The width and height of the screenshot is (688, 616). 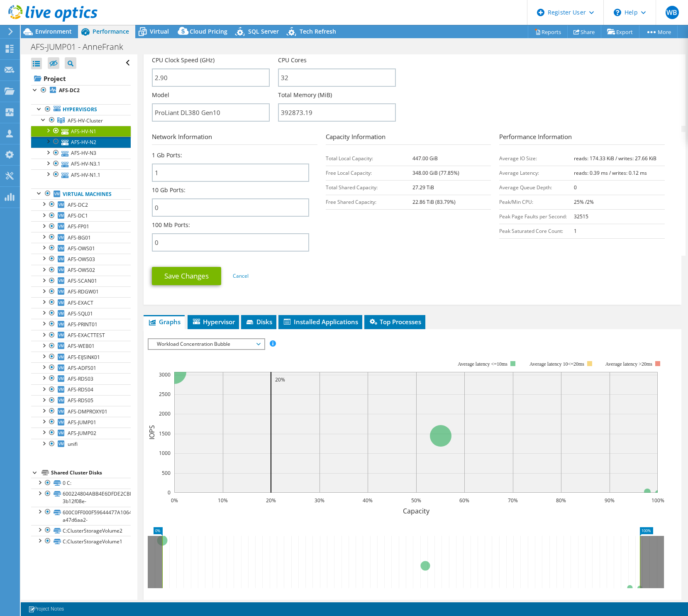 What do you see at coordinates (658, 32) in the screenshot?
I see `a: More` at bounding box center [658, 32].